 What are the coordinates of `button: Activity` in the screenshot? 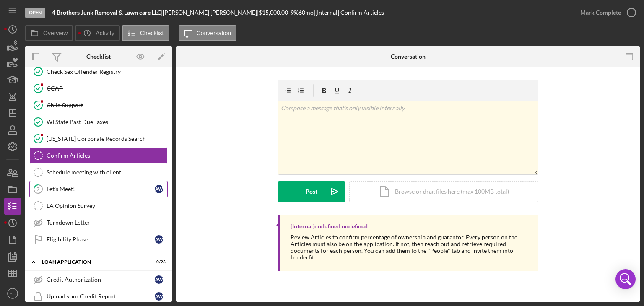 It's located at (97, 33).